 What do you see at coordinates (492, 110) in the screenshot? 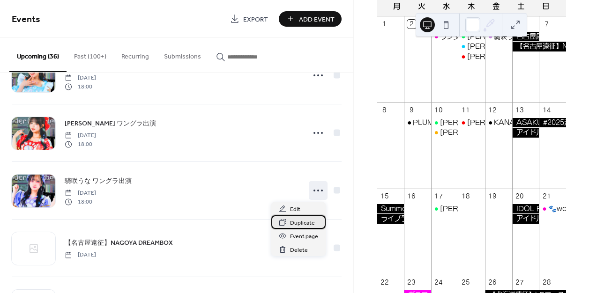
I see `div: 12` at bounding box center [492, 110].